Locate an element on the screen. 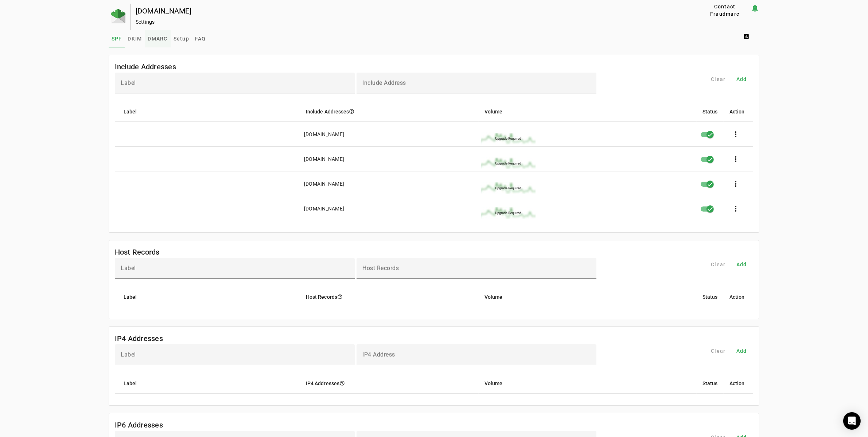  span: DKIM is located at coordinates (134, 39).